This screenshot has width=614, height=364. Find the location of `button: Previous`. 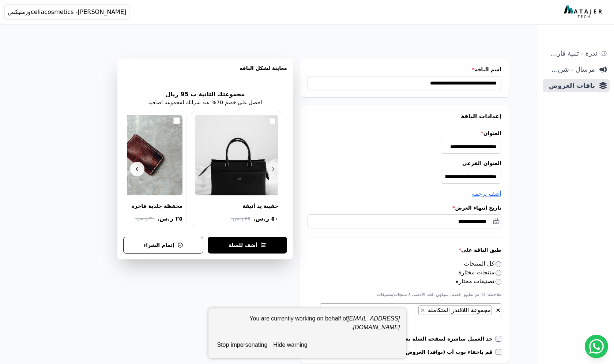

button: Previous is located at coordinates (273, 169).